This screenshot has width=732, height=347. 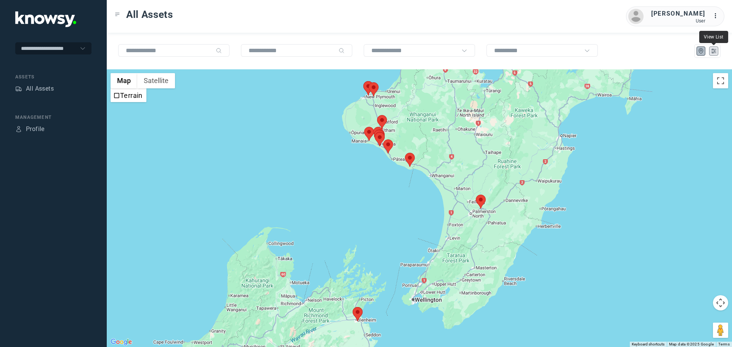 I want to click on button: Keyboard shortcuts, so click(x=648, y=344).